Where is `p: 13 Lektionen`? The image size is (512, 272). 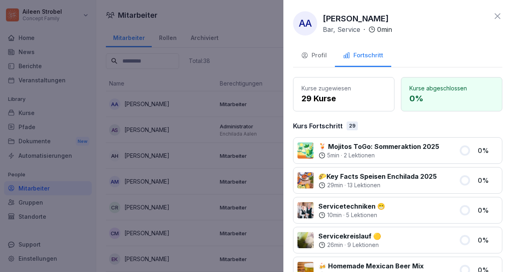 p: 13 Lektionen is located at coordinates (364, 185).